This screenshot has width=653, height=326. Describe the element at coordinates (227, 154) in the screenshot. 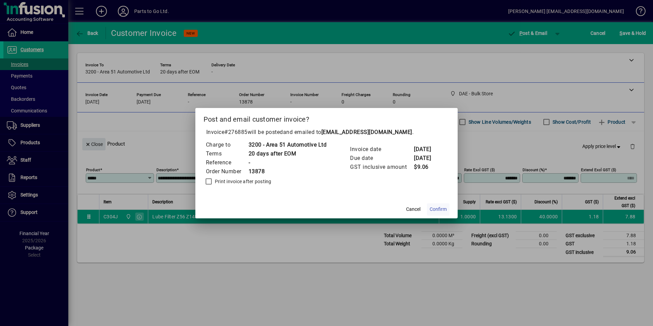

I see `td: Terms` at that location.